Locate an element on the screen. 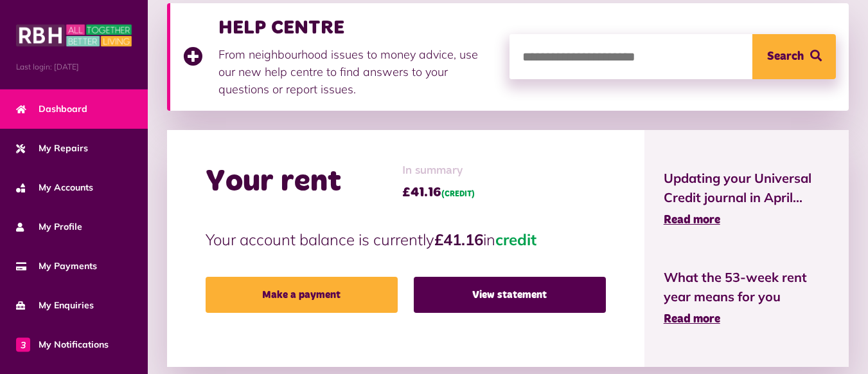 Image resolution: width=868 pixels, height=374 pixels. span: My Enquiries is located at coordinates (55, 304).